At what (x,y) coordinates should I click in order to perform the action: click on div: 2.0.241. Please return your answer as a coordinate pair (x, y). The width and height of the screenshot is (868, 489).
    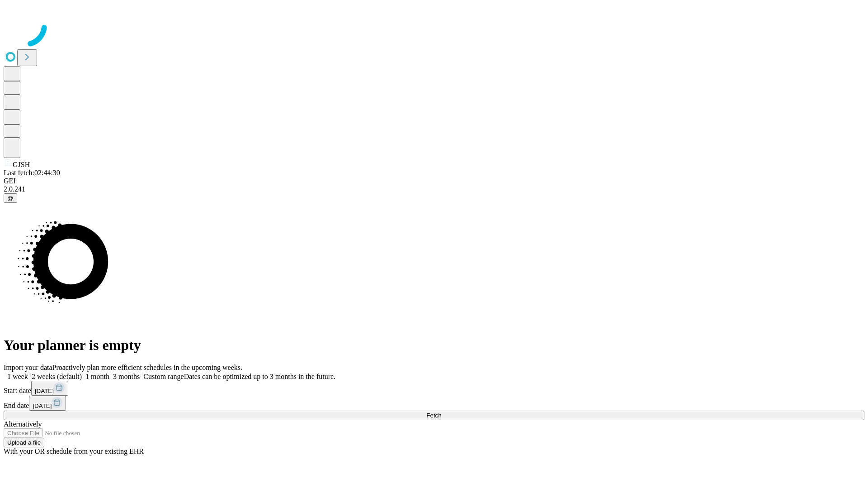
    Looking at the image, I should click on (434, 189).